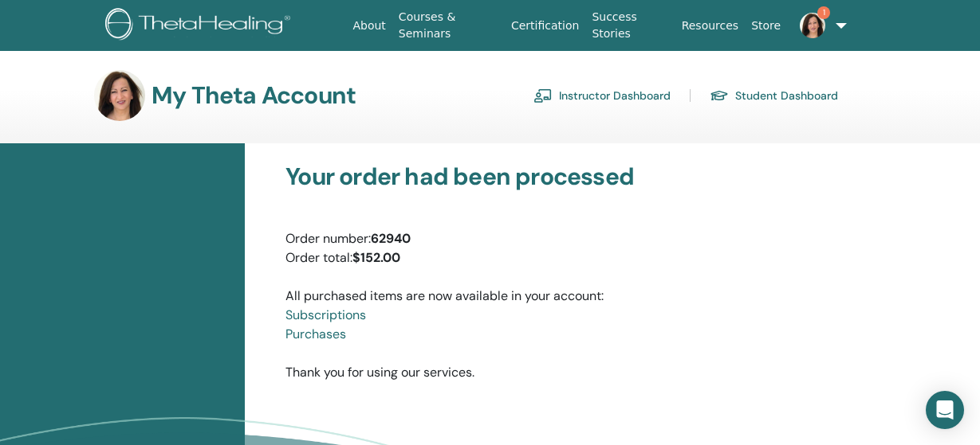 This screenshot has width=980, height=445. Describe the element at coordinates (569, 239) in the screenshot. I see `div: Order number:` at that location.